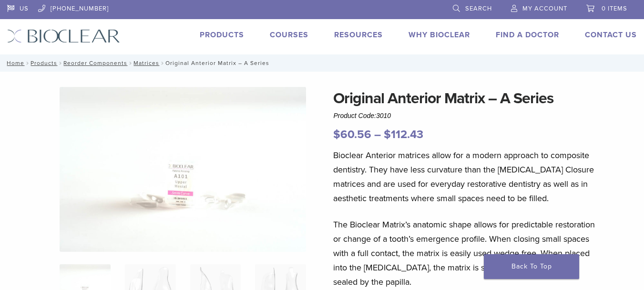 The height and width of the screenshot is (290, 644). Describe the element at coordinates (362, 116) in the screenshot. I see `span: Product Code:` at that location.